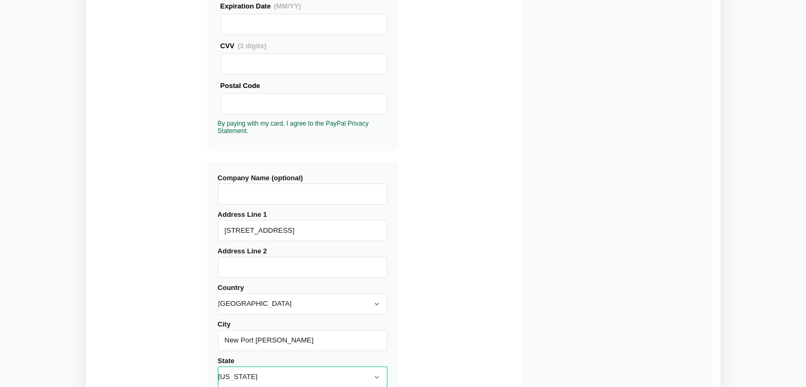 The image size is (806, 387). I want to click on a: By paying with my card, I agree to the PayPal Privacy Statement., so click(293, 127).